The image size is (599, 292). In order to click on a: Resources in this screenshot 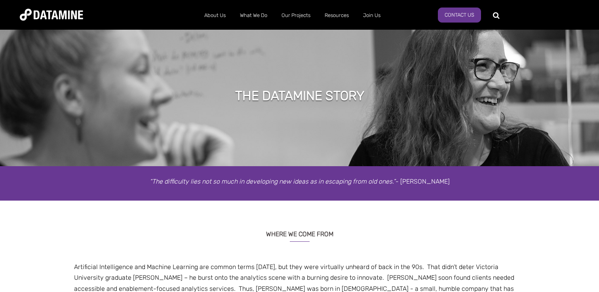, I will do `click(337, 15)`.